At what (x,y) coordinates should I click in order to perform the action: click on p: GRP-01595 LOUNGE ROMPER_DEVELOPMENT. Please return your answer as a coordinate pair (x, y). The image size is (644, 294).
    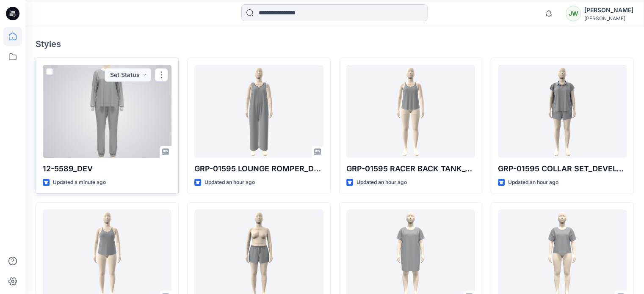
    Looking at the image, I should click on (259, 169).